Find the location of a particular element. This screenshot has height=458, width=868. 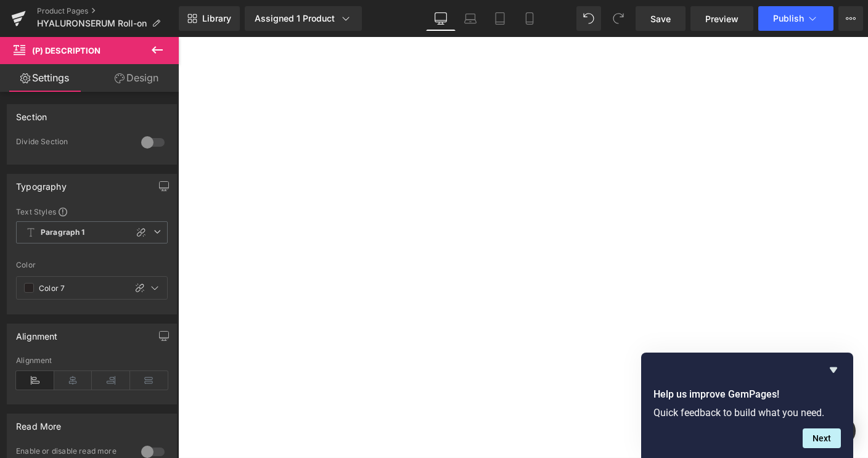

button: Publish is located at coordinates (796, 18).